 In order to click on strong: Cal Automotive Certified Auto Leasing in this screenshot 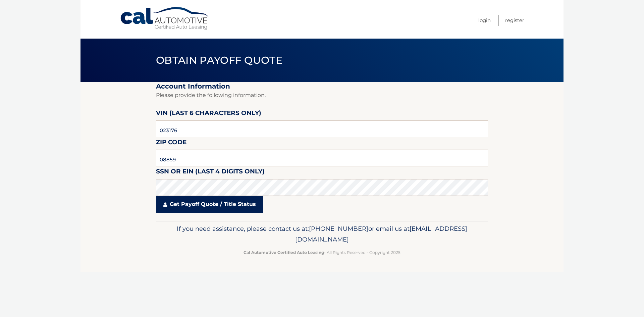, I will do `click(284, 252)`.